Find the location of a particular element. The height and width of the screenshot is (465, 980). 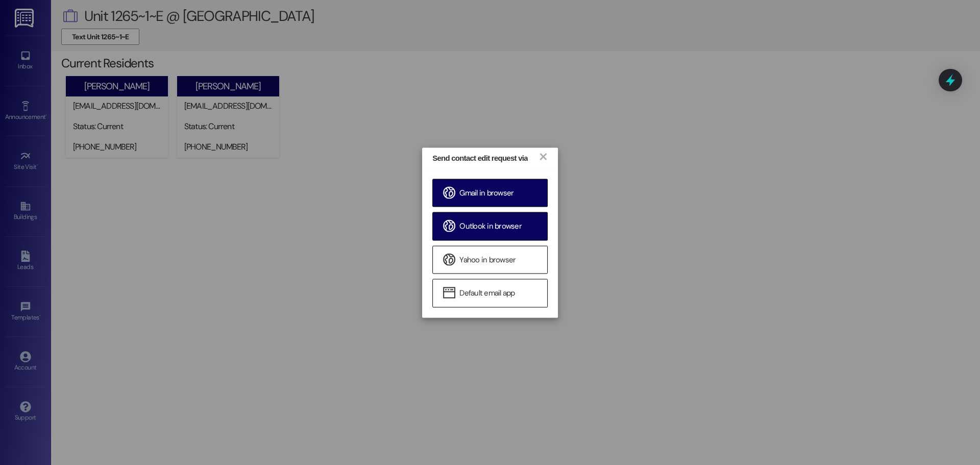

a: Yahoo in browser is located at coordinates (490, 260).